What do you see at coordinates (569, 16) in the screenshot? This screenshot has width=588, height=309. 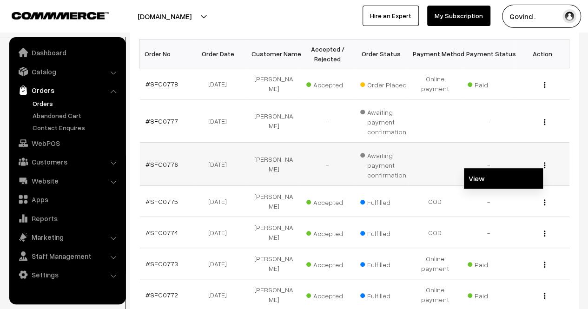 I see `img: user` at bounding box center [569, 16].